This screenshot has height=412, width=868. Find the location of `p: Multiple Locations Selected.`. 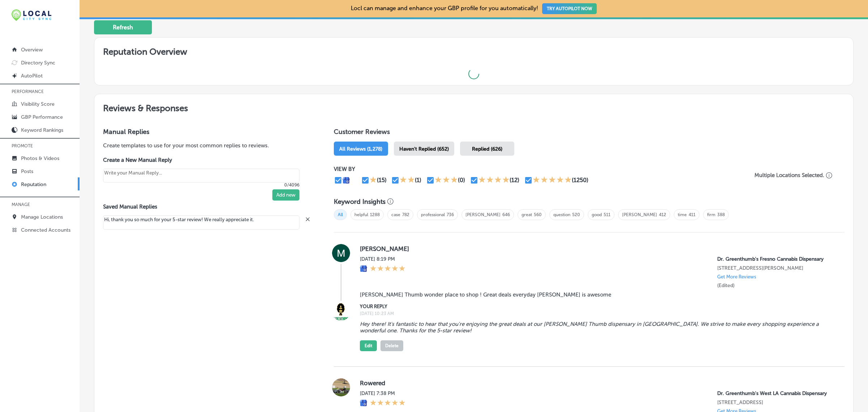

p: Multiple Locations Selected. is located at coordinates (789, 175).